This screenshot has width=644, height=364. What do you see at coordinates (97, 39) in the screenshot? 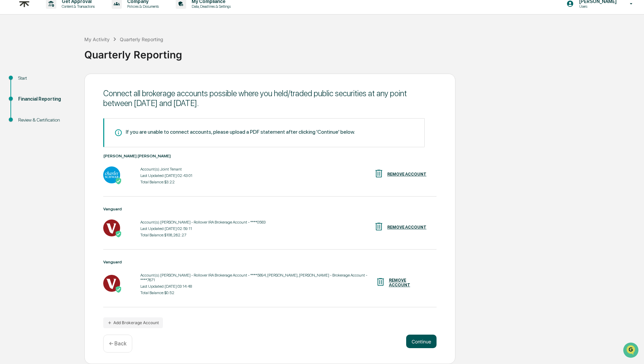
I see `div: My Activity` at bounding box center [97, 39].